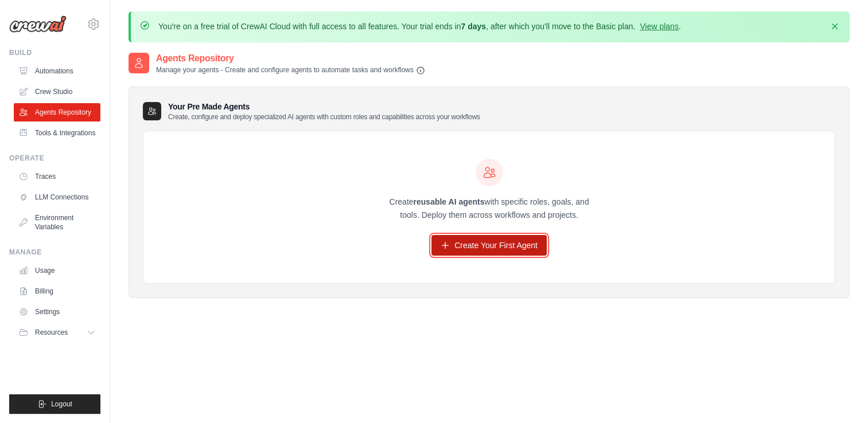  I want to click on a: View plans, so click(659, 26).